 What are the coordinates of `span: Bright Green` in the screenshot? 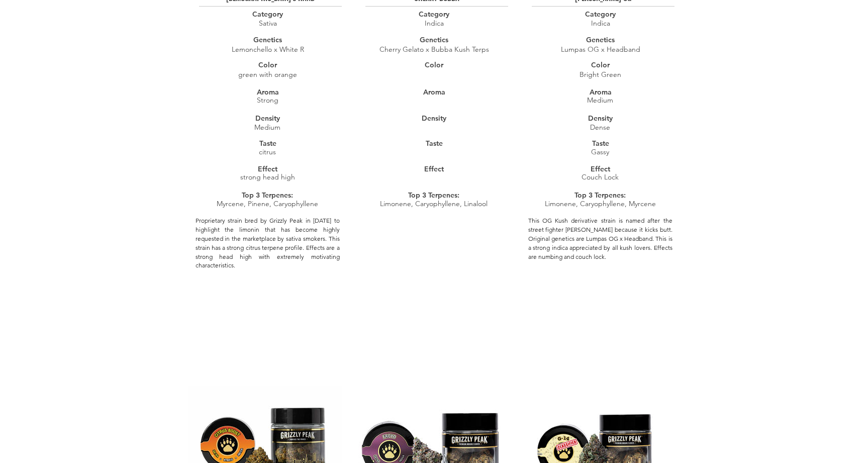 It's located at (600, 74).